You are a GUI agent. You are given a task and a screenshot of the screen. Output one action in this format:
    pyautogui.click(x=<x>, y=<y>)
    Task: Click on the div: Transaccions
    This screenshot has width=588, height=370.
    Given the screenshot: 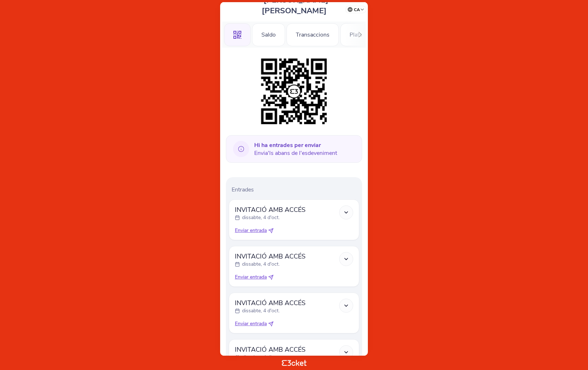 What is the action you would take?
    pyautogui.click(x=312, y=35)
    